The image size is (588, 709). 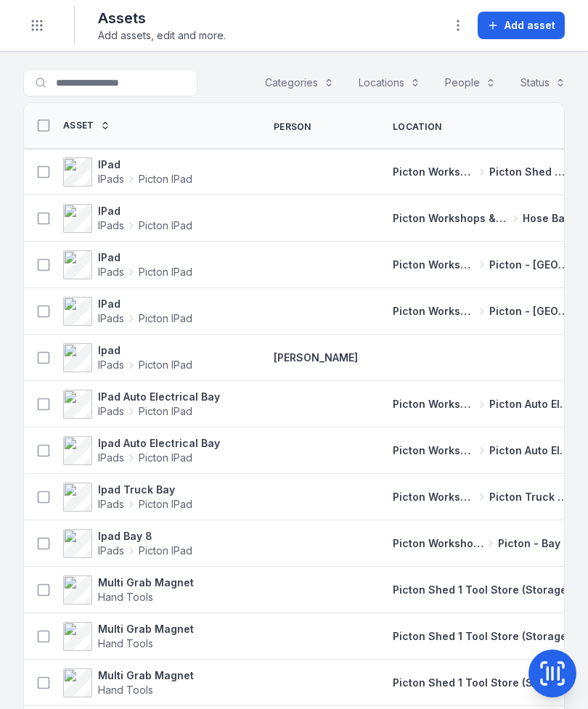 I want to click on a: Picton Workshops & BaysPicton - Bay 8, so click(x=481, y=544).